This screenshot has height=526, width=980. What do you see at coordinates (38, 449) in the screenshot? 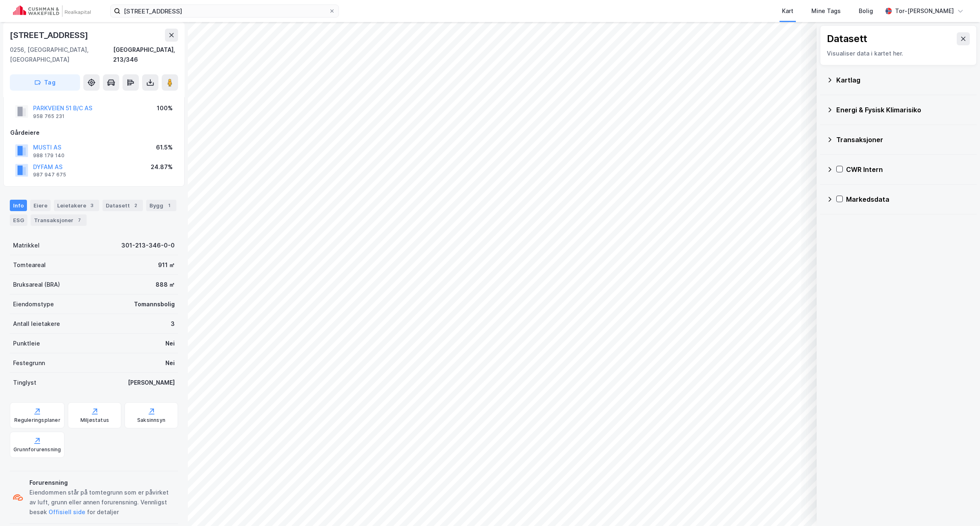
I see `div: Grunnforurensning` at bounding box center [38, 449].